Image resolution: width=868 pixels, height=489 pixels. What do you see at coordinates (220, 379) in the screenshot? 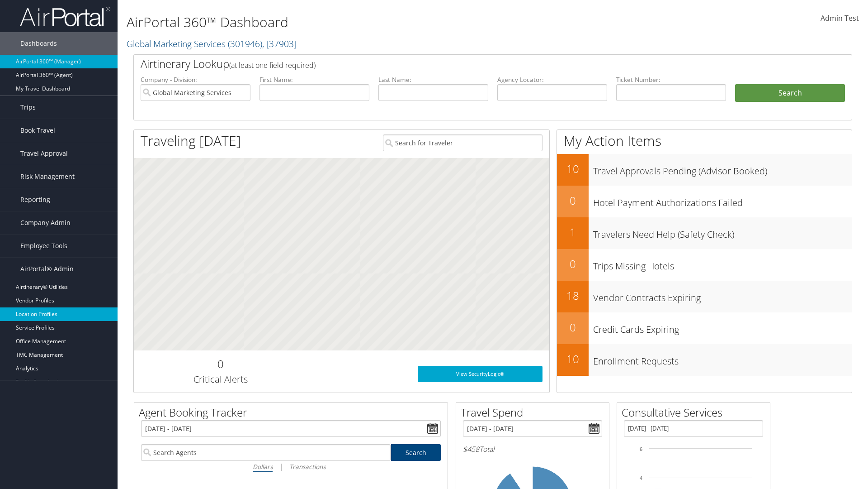
I see `h3: Critical Alerts` at bounding box center [220, 379].